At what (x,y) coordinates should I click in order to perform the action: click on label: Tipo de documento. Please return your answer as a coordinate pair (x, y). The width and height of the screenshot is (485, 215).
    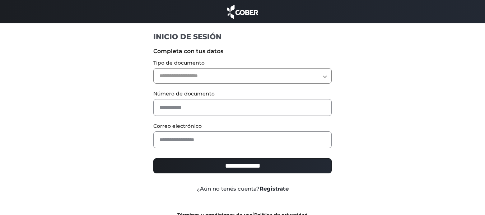
    Looking at the image, I should click on (243, 63).